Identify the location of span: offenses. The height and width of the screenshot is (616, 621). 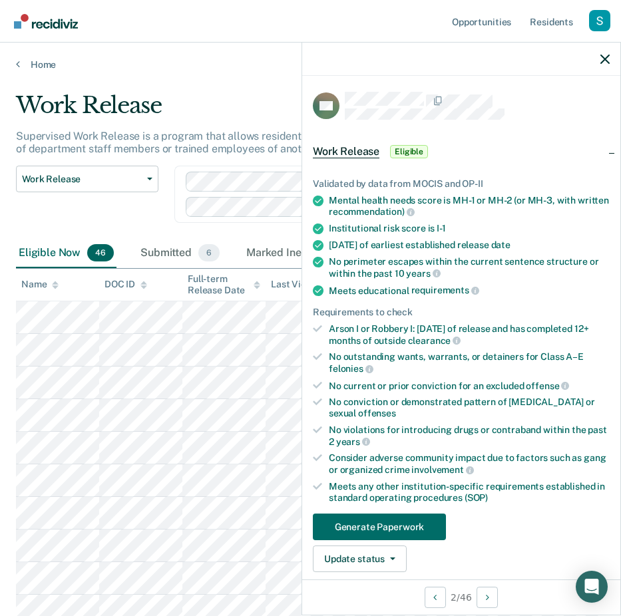
(377, 413).